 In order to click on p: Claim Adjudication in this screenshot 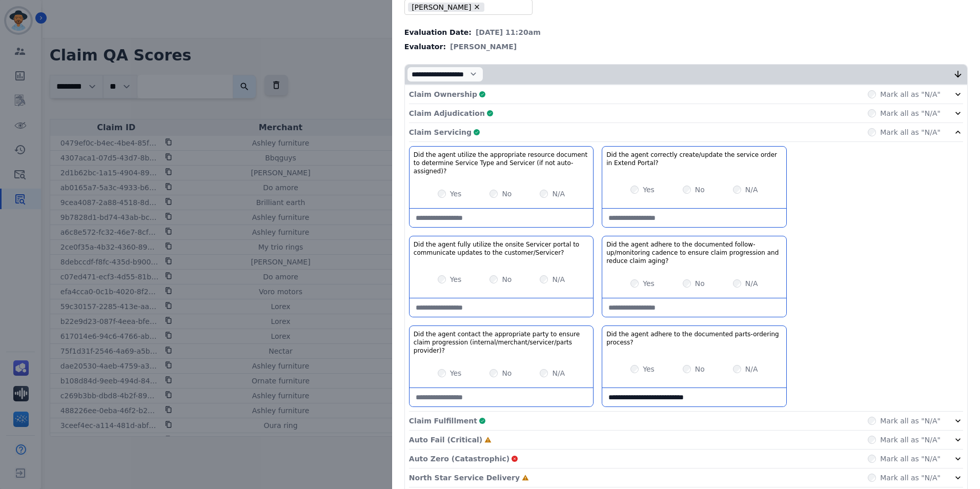, I will do `click(447, 113)`.